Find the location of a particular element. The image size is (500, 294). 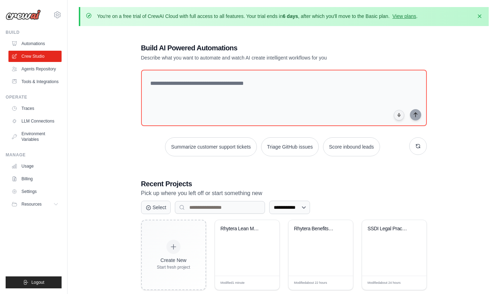

a: LLM Connections is located at coordinates (35, 121).